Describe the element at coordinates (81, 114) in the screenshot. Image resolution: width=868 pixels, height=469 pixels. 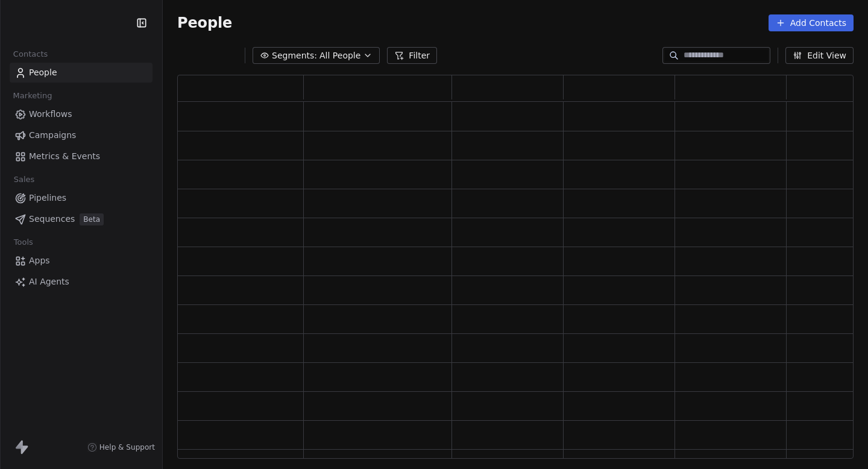
I see `a: Workflows` at that location.